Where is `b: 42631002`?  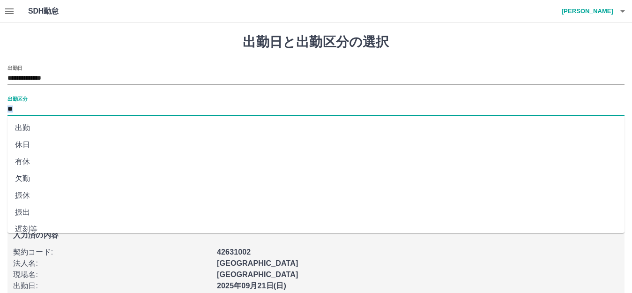 b: 42631002 is located at coordinates (234, 252).